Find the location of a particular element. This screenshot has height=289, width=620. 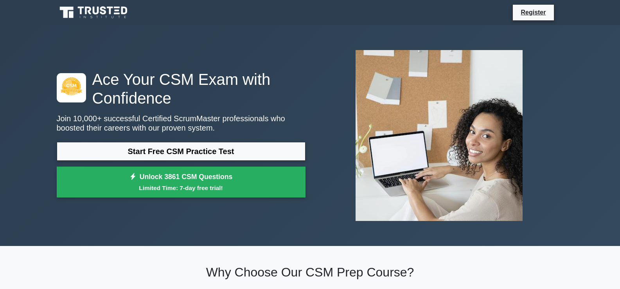

a: Start Free CSM Practice Test is located at coordinates (181, 152).